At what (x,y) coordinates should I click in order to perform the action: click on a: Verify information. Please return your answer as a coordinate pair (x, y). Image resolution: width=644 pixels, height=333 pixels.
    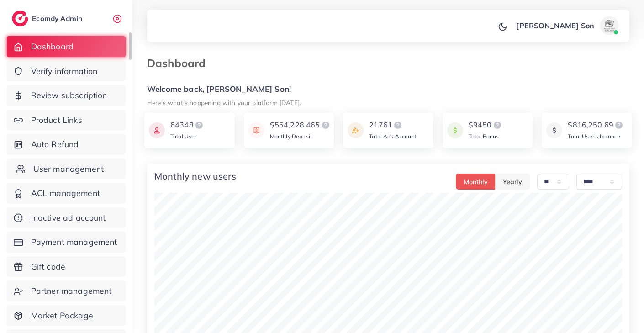
    Looking at the image, I should click on (66, 71).